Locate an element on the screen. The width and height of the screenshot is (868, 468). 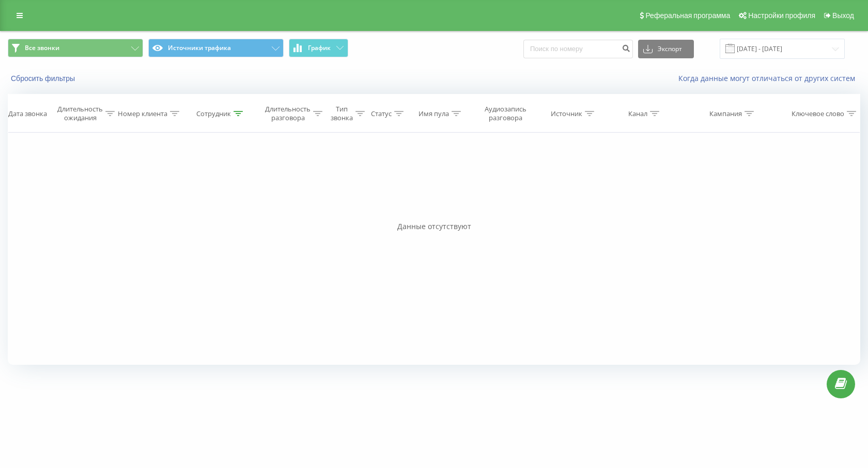
span: График is located at coordinates (320, 48).